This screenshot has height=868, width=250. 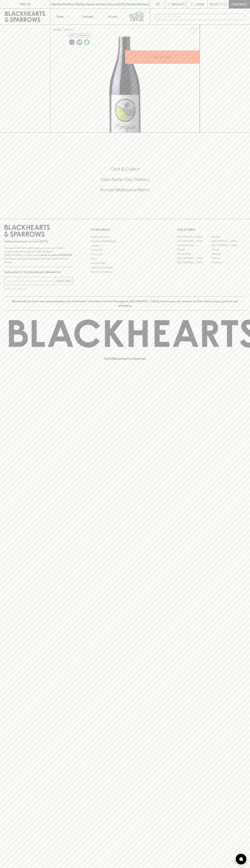 I want to click on a: Brunswick West, so click(x=194, y=245).